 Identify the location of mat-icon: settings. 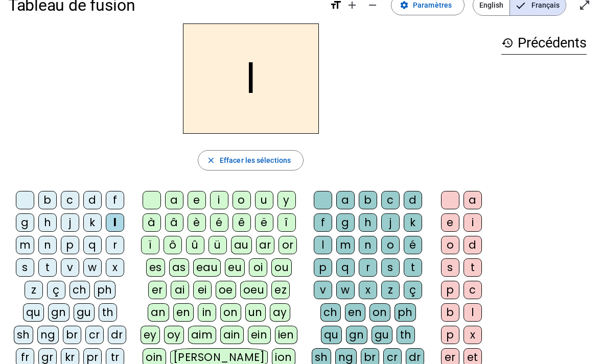
(404, 5).